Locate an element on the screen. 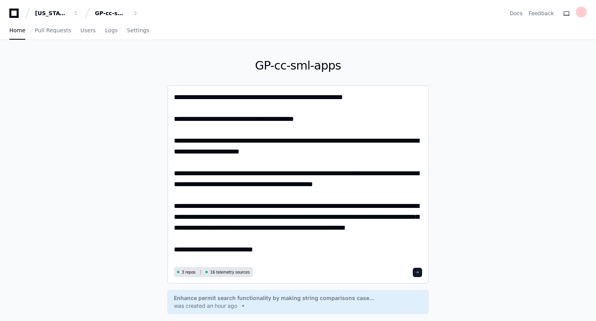 This screenshot has width=596, height=321. a: Enhance permit search functionality by making string comparisons case…was created an hour ago is located at coordinates (298, 302).